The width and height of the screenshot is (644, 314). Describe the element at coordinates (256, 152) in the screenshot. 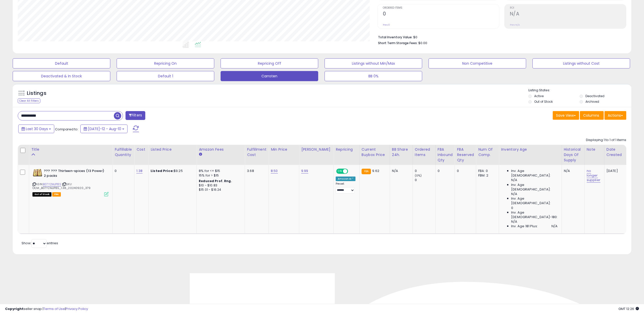

I see `div: Fulfillment Cost` at that location.